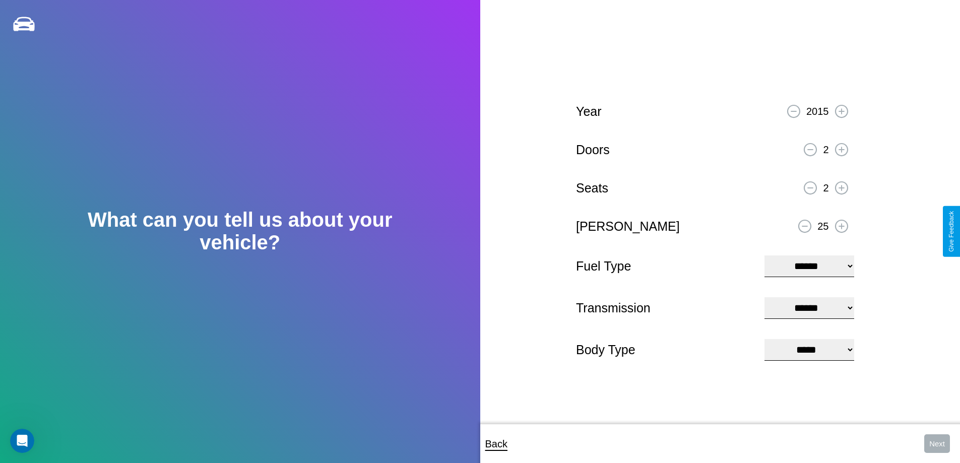 This screenshot has width=960, height=463. Describe the element at coordinates (817, 111) in the screenshot. I see `p: 2015` at that location.